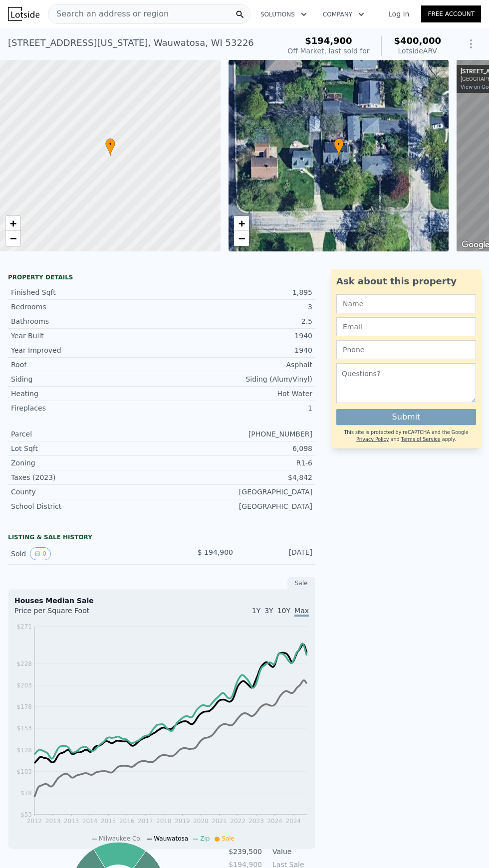 The image size is (489, 868). Describe the element at coordinates (237, 306) in the screenshot. I see `div: 3` at that location.